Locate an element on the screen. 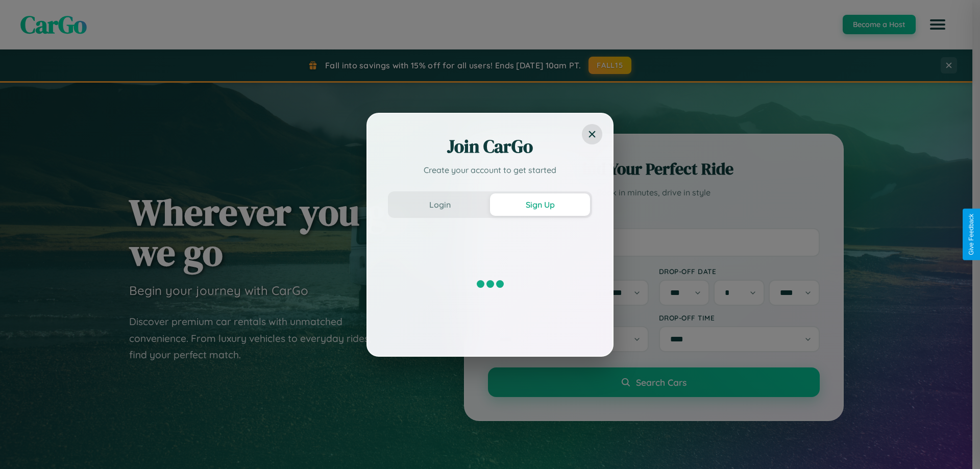  p: Create your account to get started is located at coordinates (490, 169).